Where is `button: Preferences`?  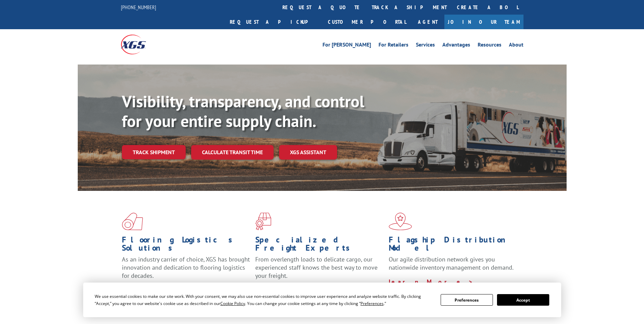
button: Preferences is located at coordinates (467, 300).